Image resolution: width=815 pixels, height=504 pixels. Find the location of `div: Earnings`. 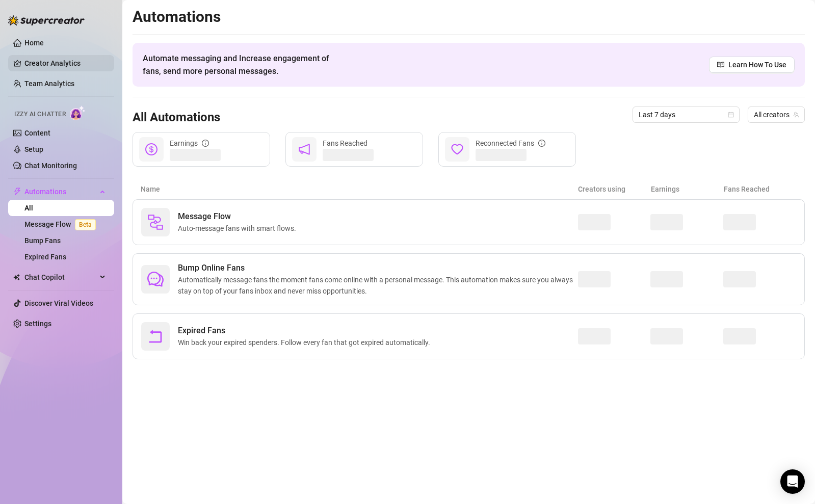

div: Earnings is located at coordinates (189, 143).